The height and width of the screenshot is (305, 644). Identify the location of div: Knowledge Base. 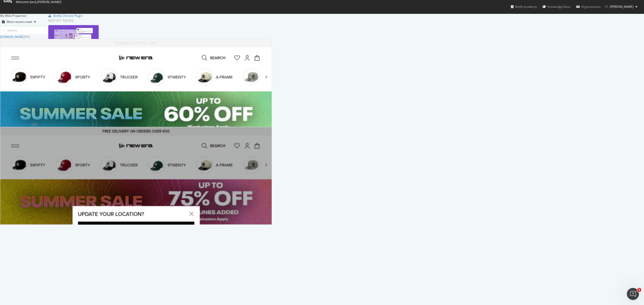
(556, 7).